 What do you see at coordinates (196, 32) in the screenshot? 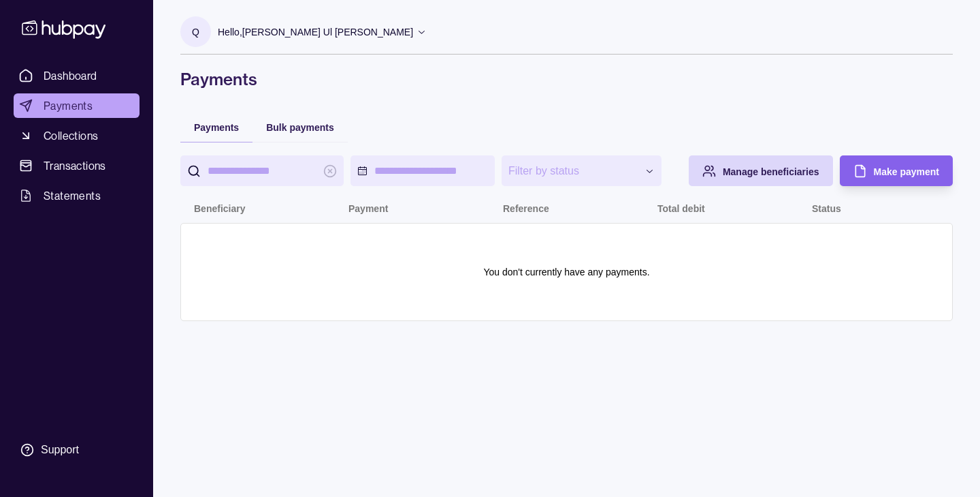
I see `p: Q` at bounding box center [196, 32].